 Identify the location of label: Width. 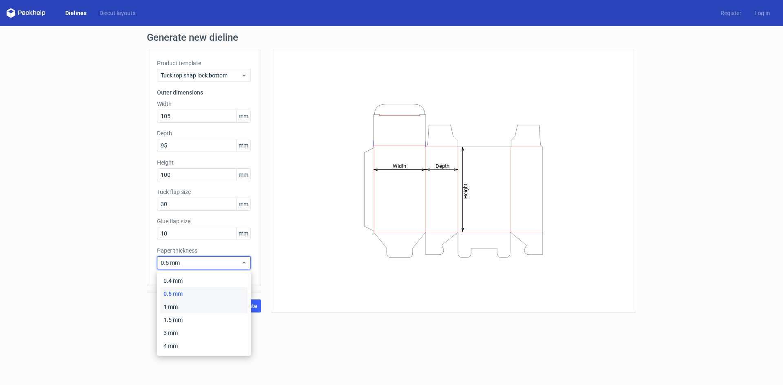
(204, 104).